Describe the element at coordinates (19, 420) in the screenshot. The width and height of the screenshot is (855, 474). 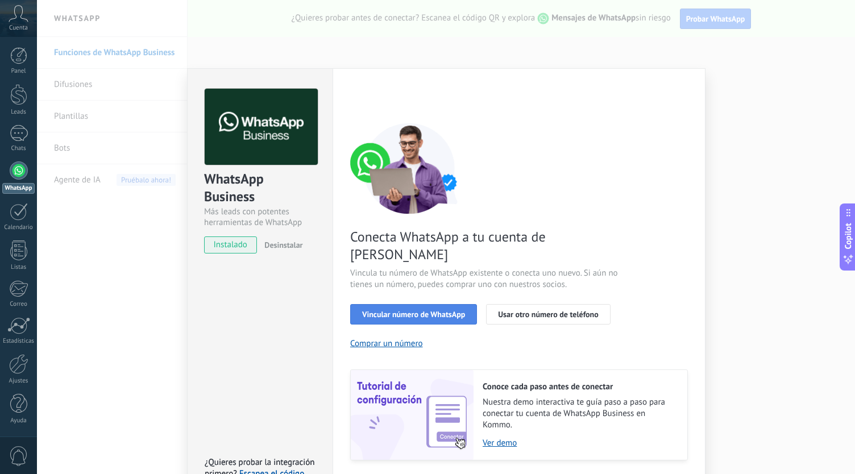
I see `div: Ayuda` at that location.